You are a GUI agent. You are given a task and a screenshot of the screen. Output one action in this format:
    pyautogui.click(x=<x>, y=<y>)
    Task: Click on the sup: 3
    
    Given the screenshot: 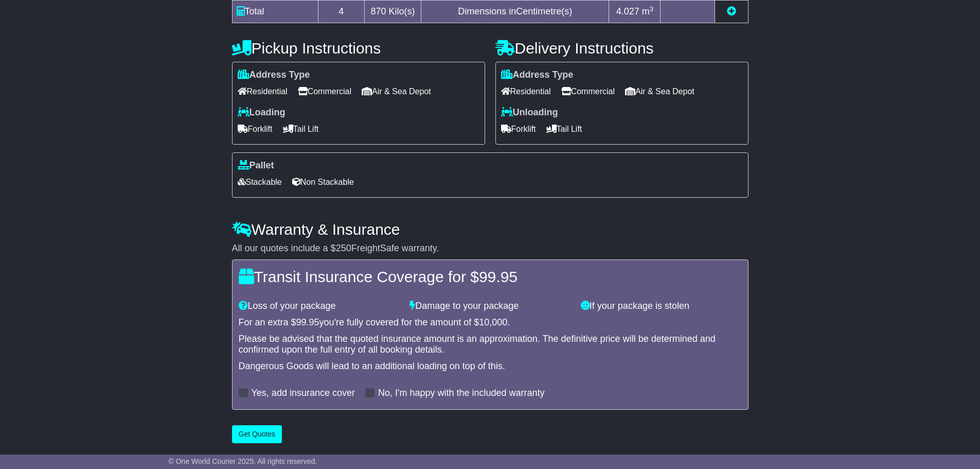 What is the action you would take?
    pyautogui.click(x=652, y=9)
    